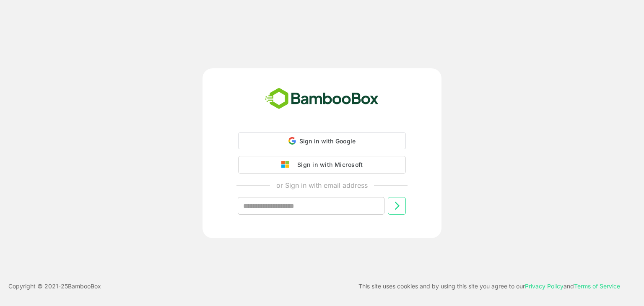 The width and height of the screenshot is (644, 306). What do you see at coordinates (489, 287) in the screenshot?
I see `p: This site uses cookies and by using this site you agree to our and` at bounding box center [489, 287].